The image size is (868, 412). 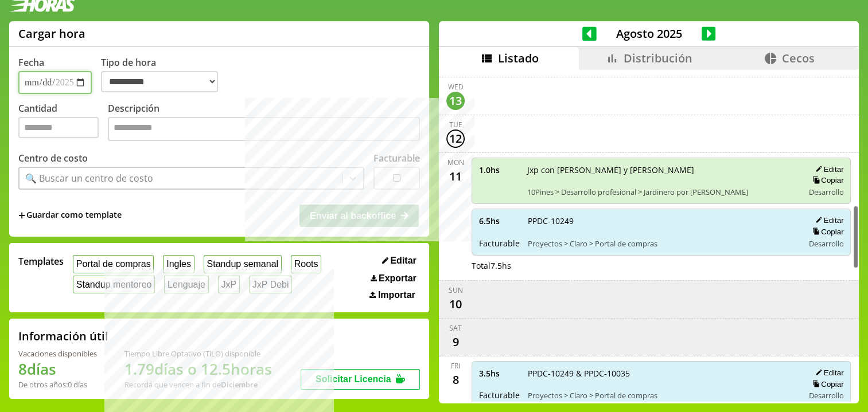 What do you see at coordinates (114, 285) in the screenshot?
I see `button: Standup mentoreo` at bounding box center [114, 285].